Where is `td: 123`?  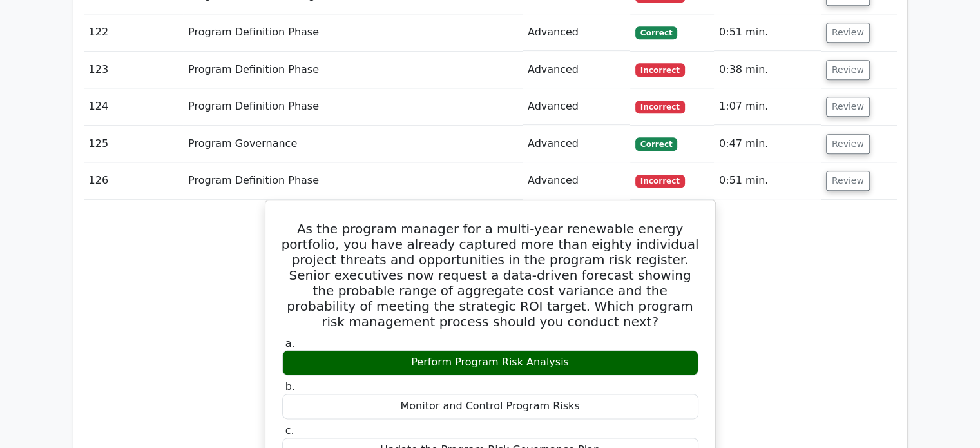
td: 123 is located at coordinates (134, 70).